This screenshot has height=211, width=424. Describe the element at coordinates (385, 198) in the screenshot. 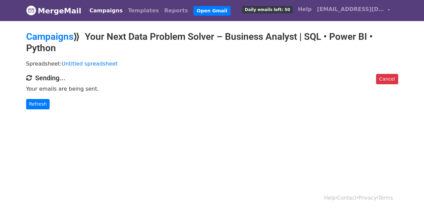

I see `a: Terms` at that location.